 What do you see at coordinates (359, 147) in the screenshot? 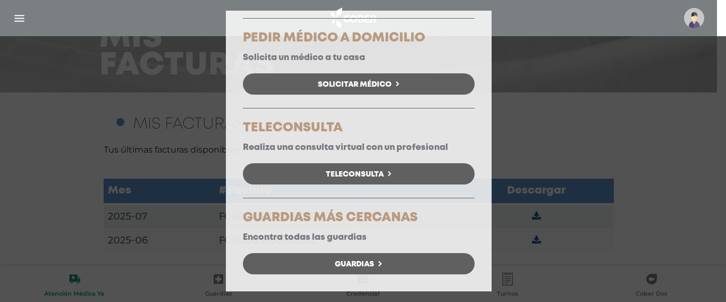
I see `p: Realiza una consulta virtual con un profesional` at bounding box center [359, 147].